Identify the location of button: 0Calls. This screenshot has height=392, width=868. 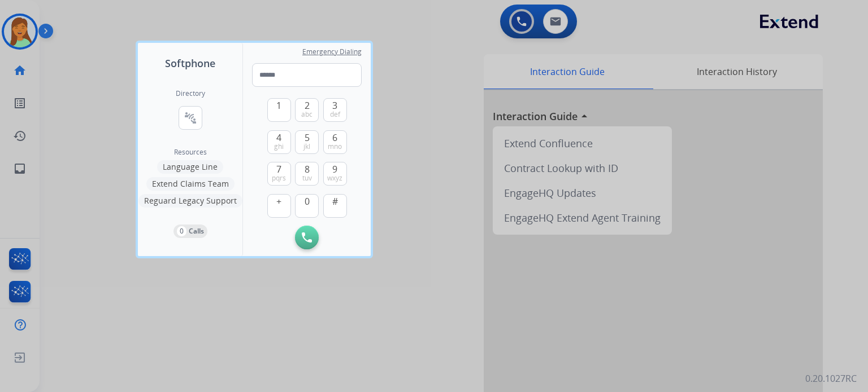
(191, 232).